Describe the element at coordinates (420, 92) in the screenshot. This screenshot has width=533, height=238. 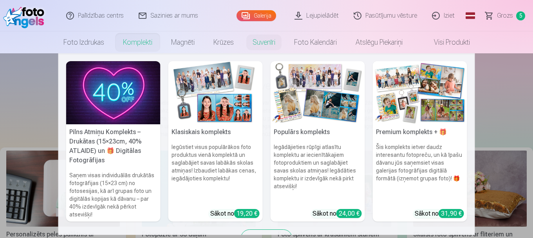
I see `img: Premium komplekts + 🎁` at that location.